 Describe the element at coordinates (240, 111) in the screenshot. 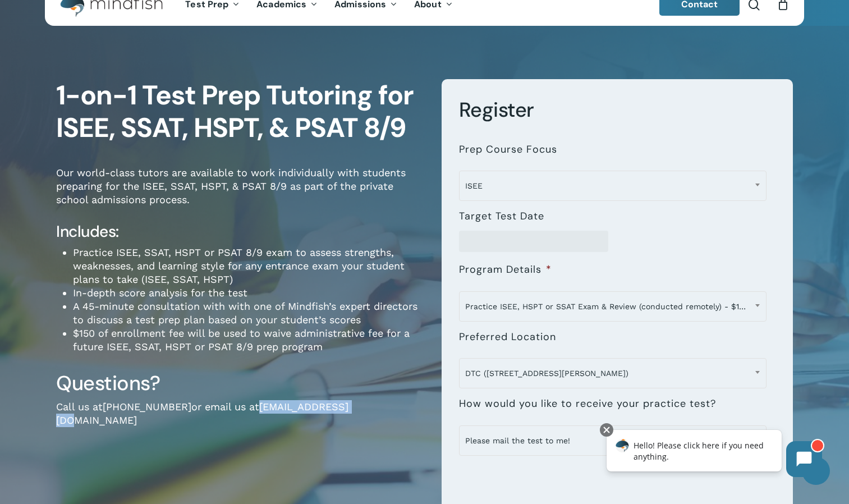

I see `h1: 1-on-1 Test Prep Tutoring for ISEE, SSAT, HSPT, & PSAT 8/9` at that location.